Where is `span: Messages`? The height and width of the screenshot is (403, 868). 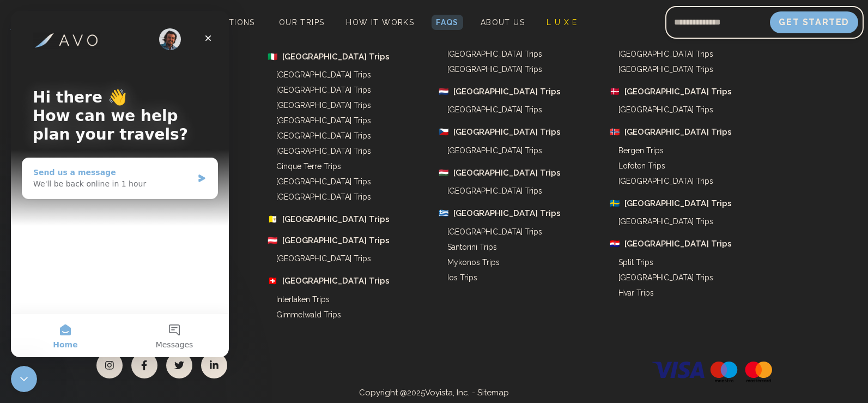
span: Messages is located at coordinates (164, 334).